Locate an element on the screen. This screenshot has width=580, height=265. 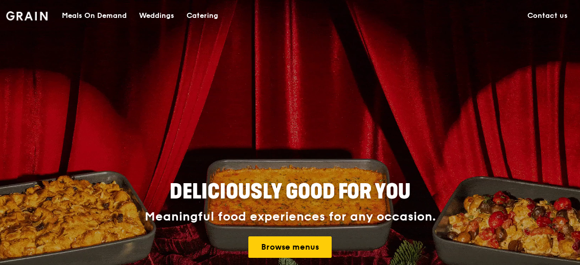
div: Weddings is located at coordinates (156, 16).